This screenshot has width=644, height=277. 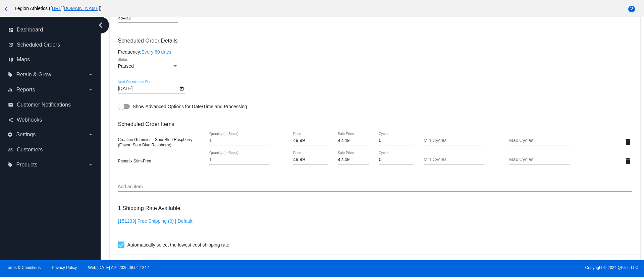 I want to click on a: people_outline Customers, so click(x=50, y=150).